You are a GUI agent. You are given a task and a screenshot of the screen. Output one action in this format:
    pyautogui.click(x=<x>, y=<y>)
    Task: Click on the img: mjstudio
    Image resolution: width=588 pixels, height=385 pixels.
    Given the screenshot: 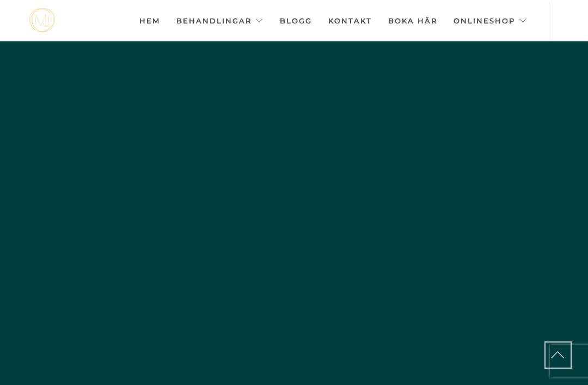 What is the action you would take?
    pyautogui.click(x=42, y=20)
    